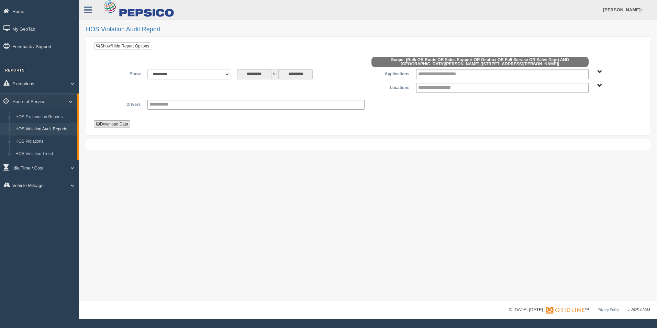 Image resolution: width=657 pixels, height=328 pixels. I want to click on span: v. 2025.4.2063, so click(639, 310).